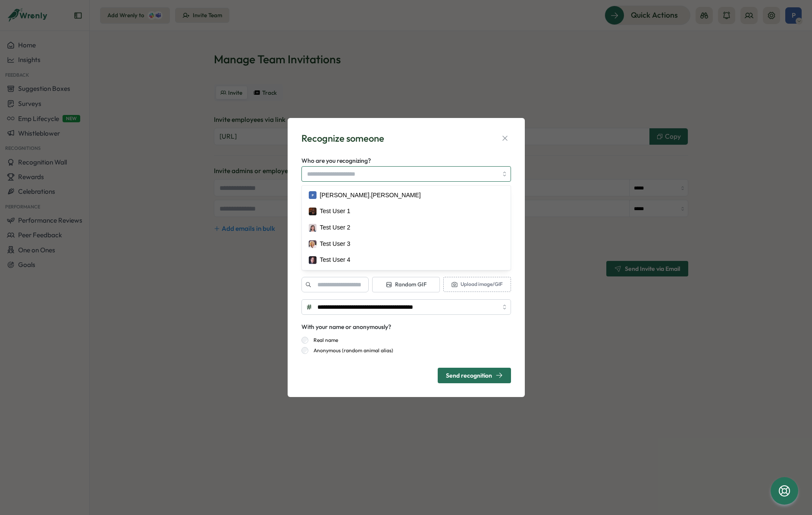 The height and width of the screenshot is (515, 812). What do you see at coordinates (312, 260) in the screenshot?
I see `img: Test User 4` at bounding box center [312, 260].